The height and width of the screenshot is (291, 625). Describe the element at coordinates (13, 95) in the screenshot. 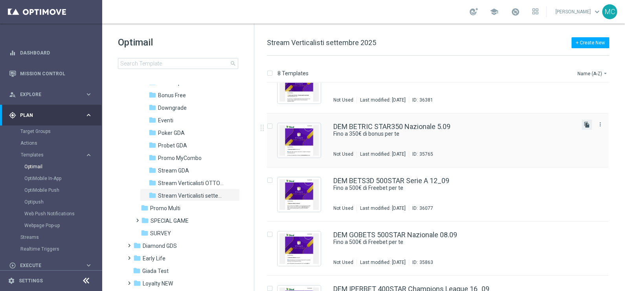

I see `i: person_search` at that location.